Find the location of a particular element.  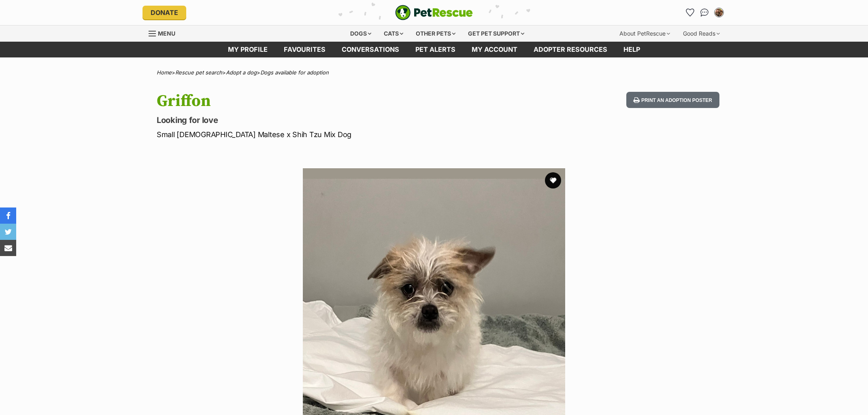

a: My account is located at coordinates (495, 49).